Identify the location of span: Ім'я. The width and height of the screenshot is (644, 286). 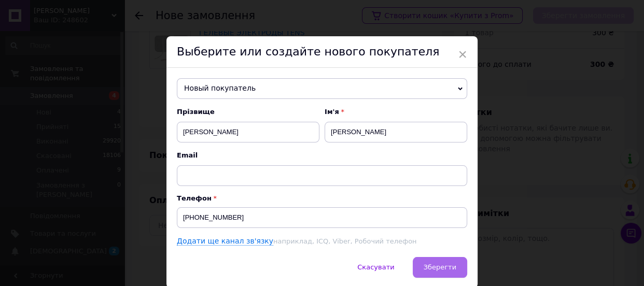
(396, 112).